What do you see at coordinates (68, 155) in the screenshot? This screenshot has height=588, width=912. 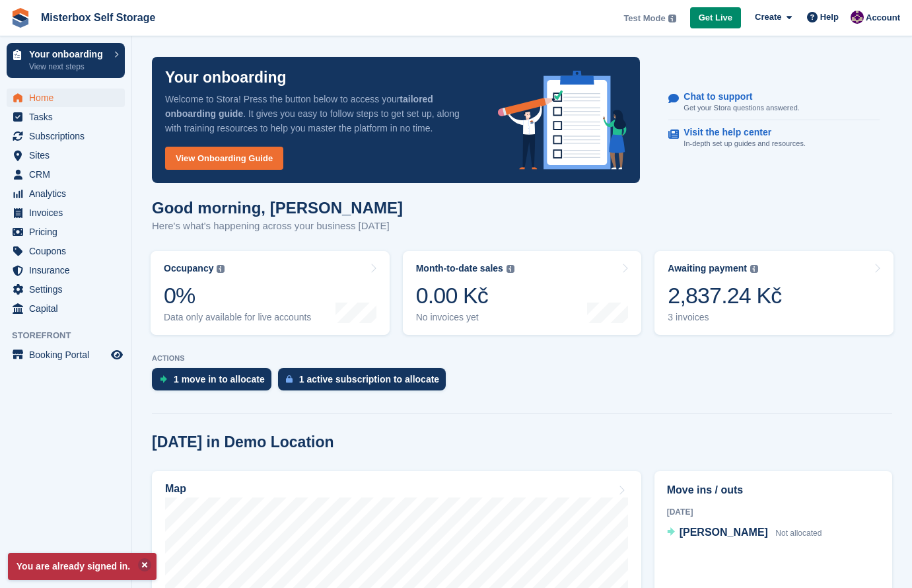 I see `span: Sites` at bounding box center [68, 155].